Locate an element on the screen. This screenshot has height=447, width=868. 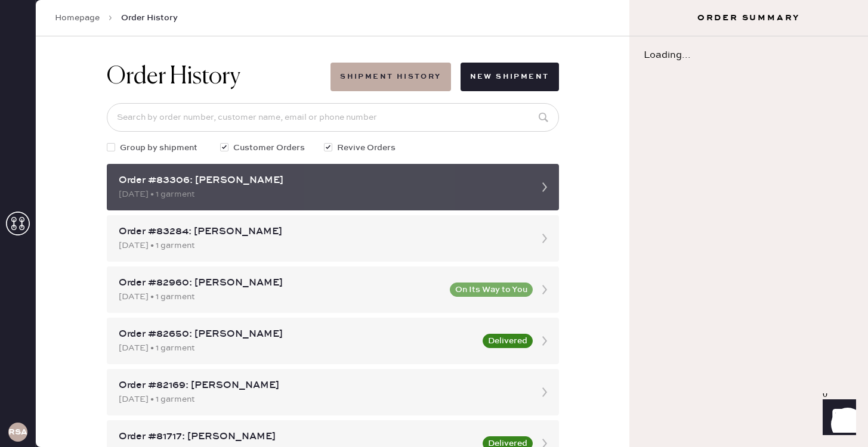
span: Order History is located at coordinates (149, 18).